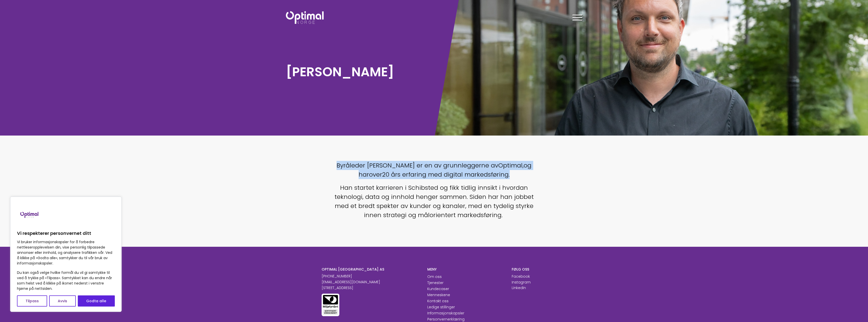  I want to click on a: Personvernerklæring, so click(446, 319).